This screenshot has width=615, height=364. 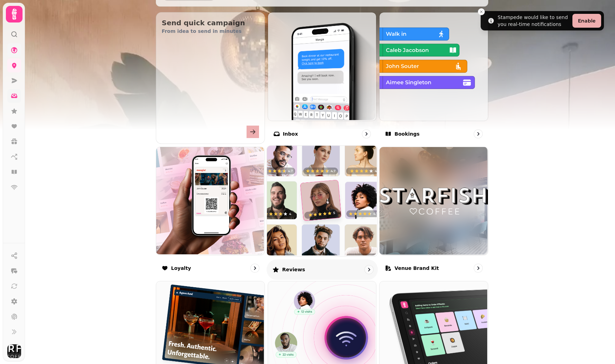 I want to click on a: LoyaltyLoyalty, so click(x=210, y=212).